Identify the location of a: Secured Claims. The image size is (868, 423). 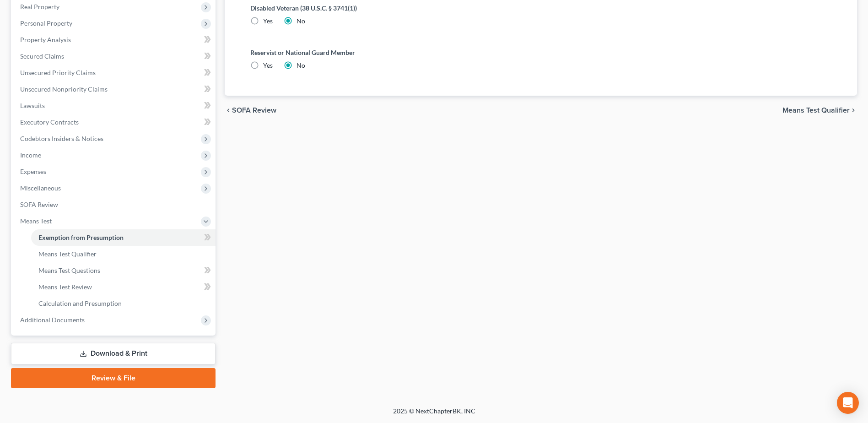
(114, 57).